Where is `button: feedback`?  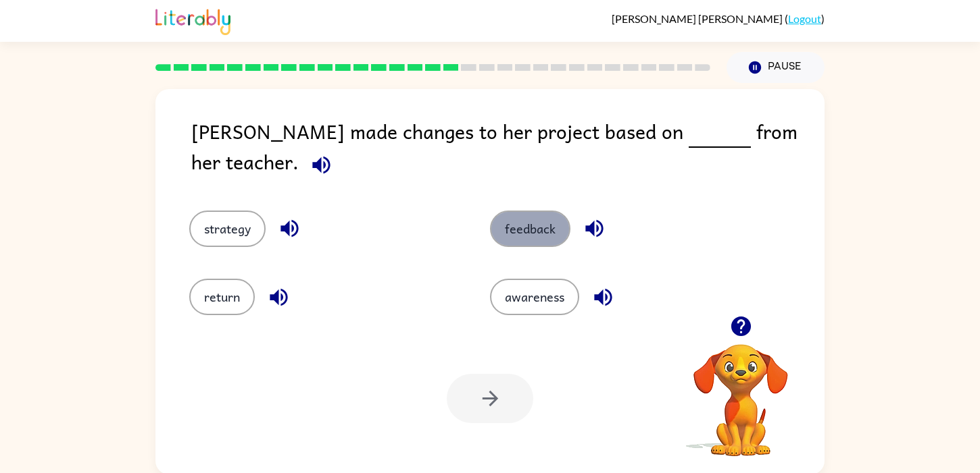 button: feedback is located at coordinates (530, 229).